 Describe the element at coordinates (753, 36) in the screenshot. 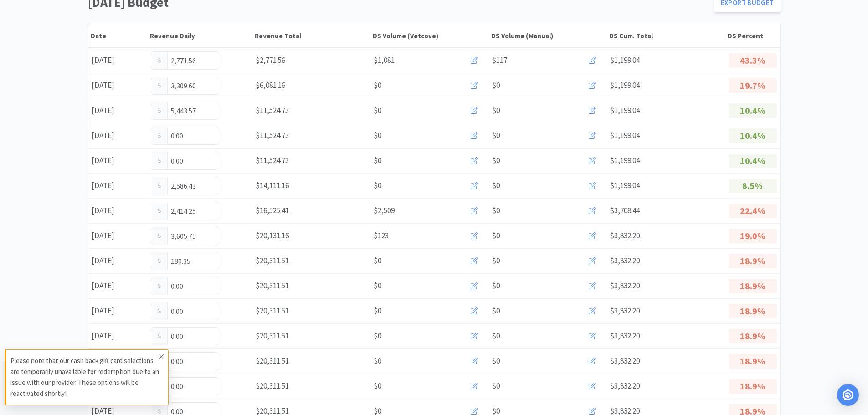

I see `div: DS Percent` at that location.